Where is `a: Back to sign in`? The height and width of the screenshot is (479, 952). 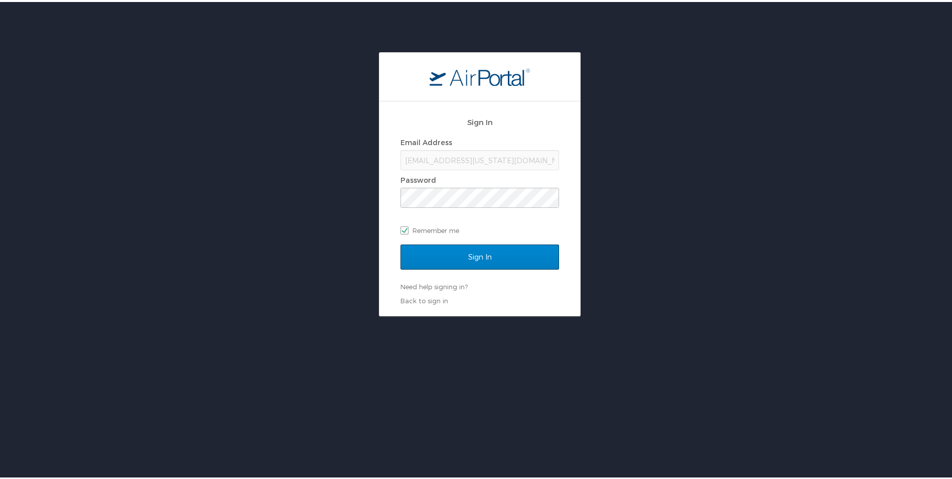
a: Back to sign in is located at coordinates (424, 299).